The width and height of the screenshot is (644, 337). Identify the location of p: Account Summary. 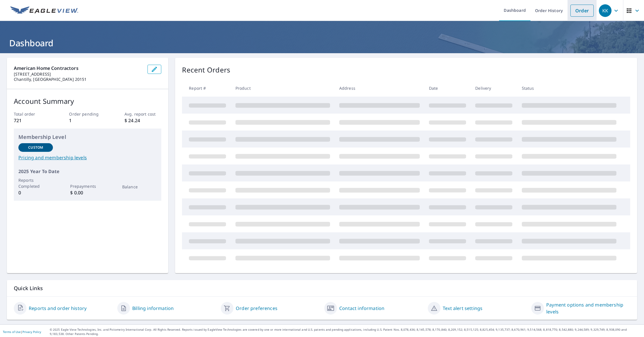
(87, 101).